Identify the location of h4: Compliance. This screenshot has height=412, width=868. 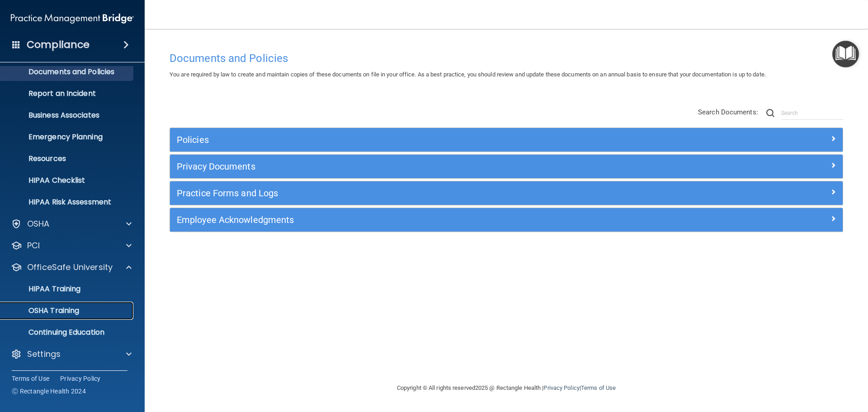
(58, 45).